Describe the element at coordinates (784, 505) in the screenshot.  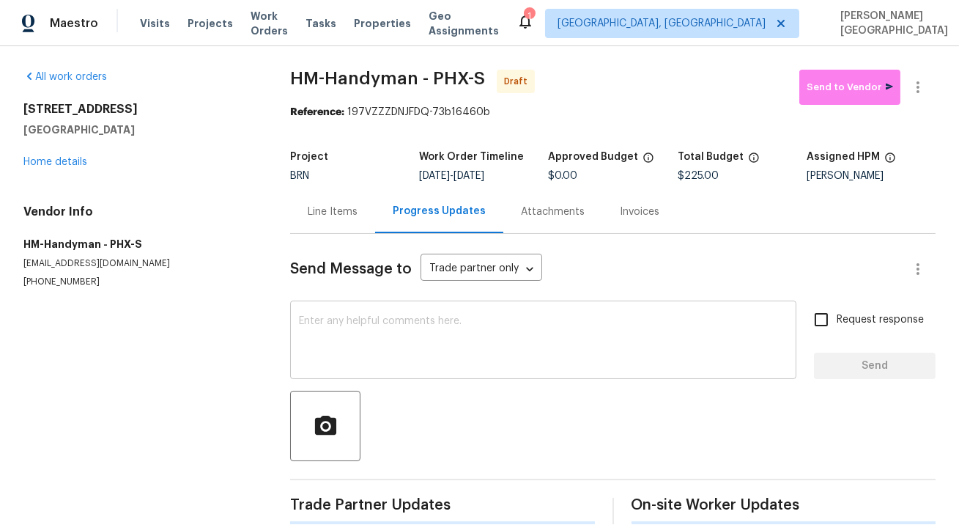
I see `span: On-site Worker Updates` at that location.